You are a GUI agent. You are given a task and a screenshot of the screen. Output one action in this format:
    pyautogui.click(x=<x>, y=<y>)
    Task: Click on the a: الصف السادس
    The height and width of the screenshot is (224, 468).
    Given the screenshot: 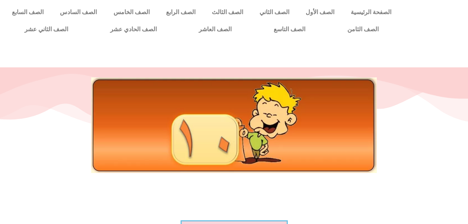 What is the action you would take?
    pyautogui.click(x=78, y=12)
    